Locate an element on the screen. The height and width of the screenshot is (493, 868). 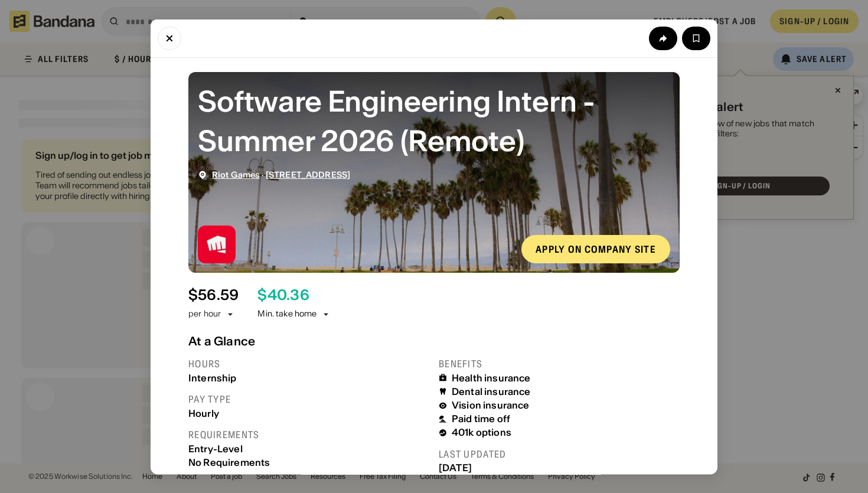
div: Internship is located at coordinates (309, 377).